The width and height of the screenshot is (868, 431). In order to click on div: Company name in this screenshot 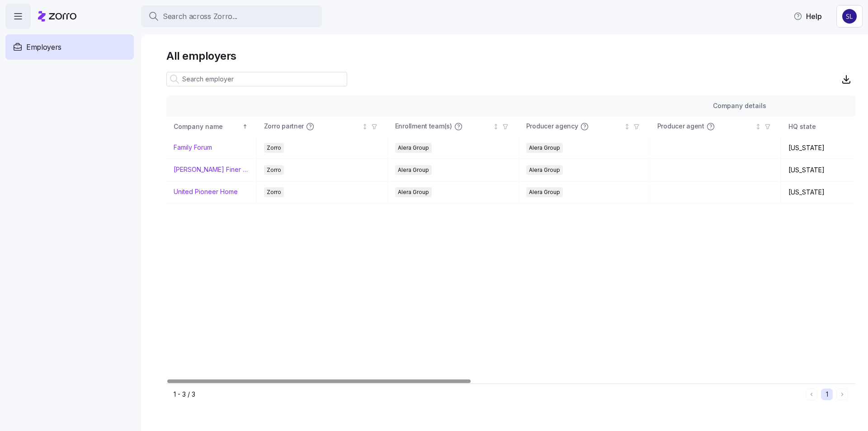, I will do `click(207, 127)`.